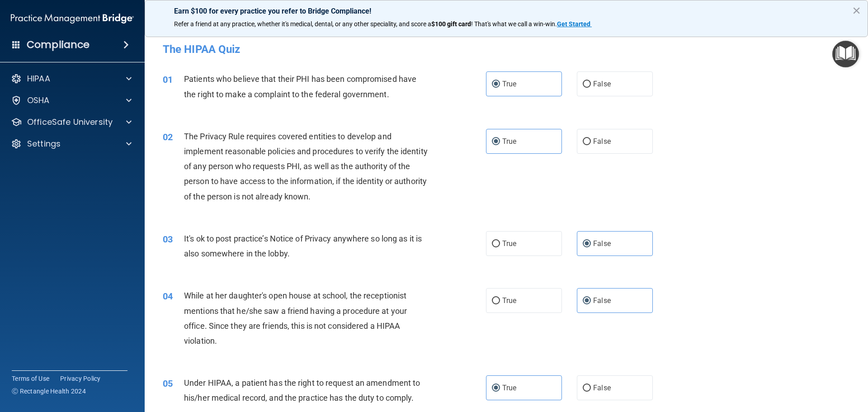 This screenshot has width=868, height=412. What do you see at coordinates (30, 379) in the screenshot?
I see `a: Terms of Use` at bounding box center [30, 379].